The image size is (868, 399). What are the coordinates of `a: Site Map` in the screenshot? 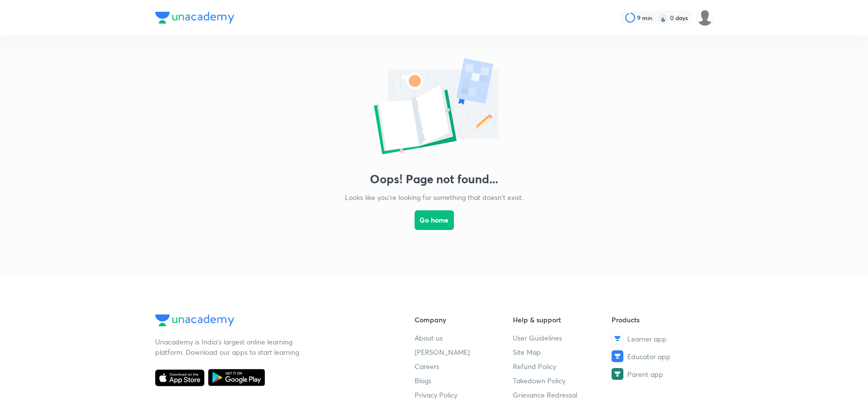 It's located at (562, 352).